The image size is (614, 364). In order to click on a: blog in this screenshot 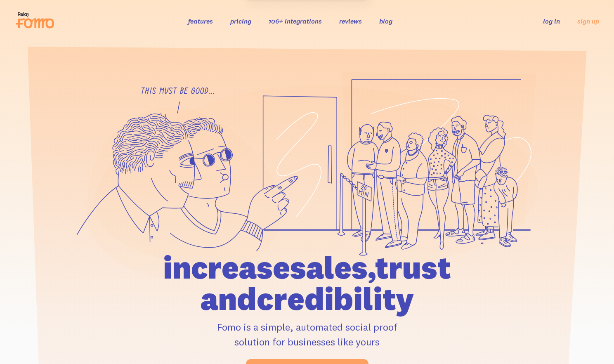, I will do `click(386, 21)`.